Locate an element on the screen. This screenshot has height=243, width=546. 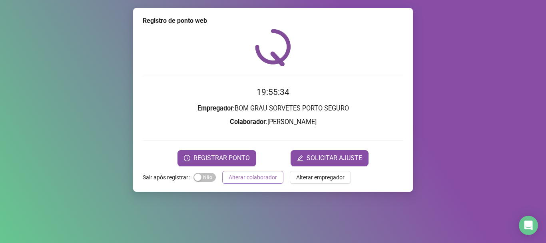
strong: Empregador is located at coordinates (215, 108).